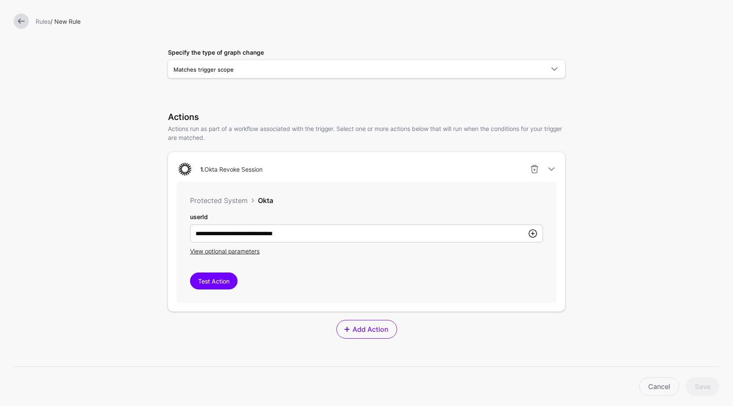  What do you see at coordinates (231, 169) in the screenshot?
I see `div: Okta Revoke Session` at bounding box center [231, 169].